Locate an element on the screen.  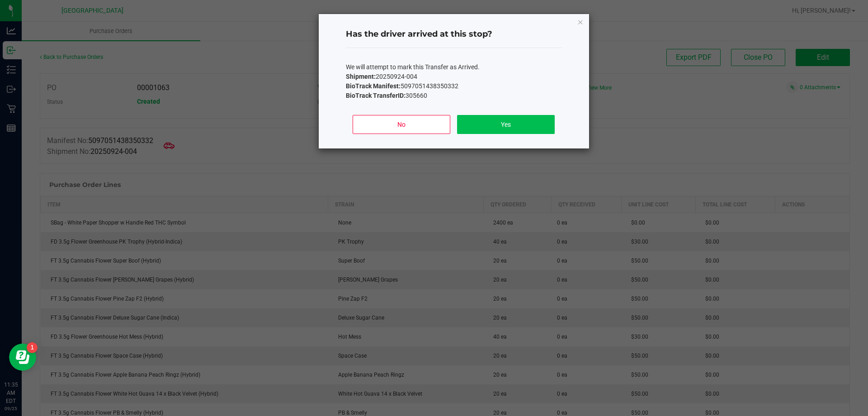
button: No is located at coordinates (401, 125).